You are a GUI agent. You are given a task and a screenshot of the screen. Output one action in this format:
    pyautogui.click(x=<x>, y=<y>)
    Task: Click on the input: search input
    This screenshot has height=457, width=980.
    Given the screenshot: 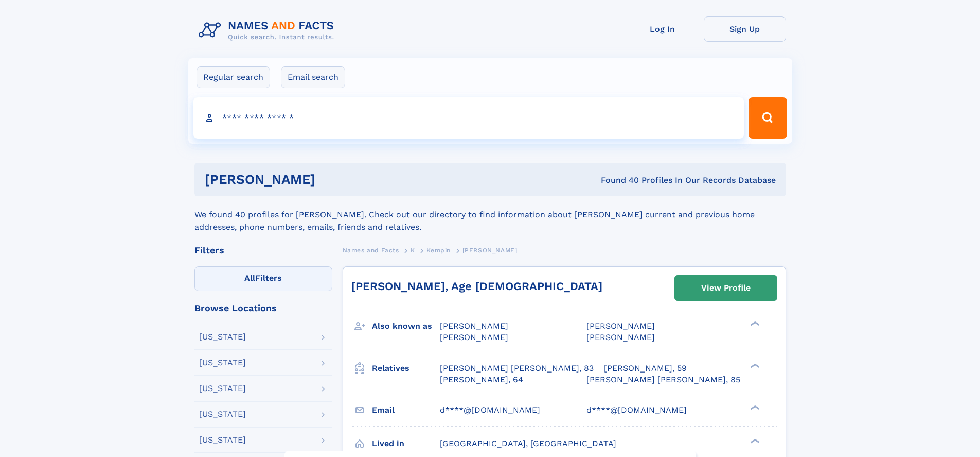 What is the action you would take?
    pyautogui.click(x=469, y=118)
    